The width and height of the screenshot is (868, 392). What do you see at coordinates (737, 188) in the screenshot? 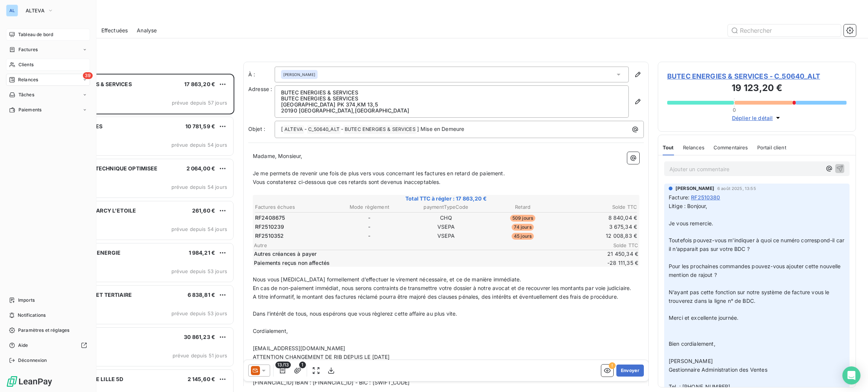
I see `span: 6 août 2025, 13:55` at bounding box center [737, 188].